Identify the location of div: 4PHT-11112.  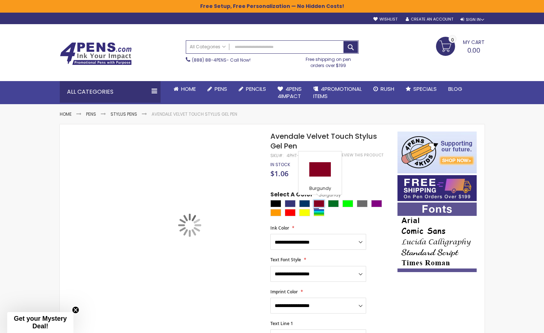
(297, 156).